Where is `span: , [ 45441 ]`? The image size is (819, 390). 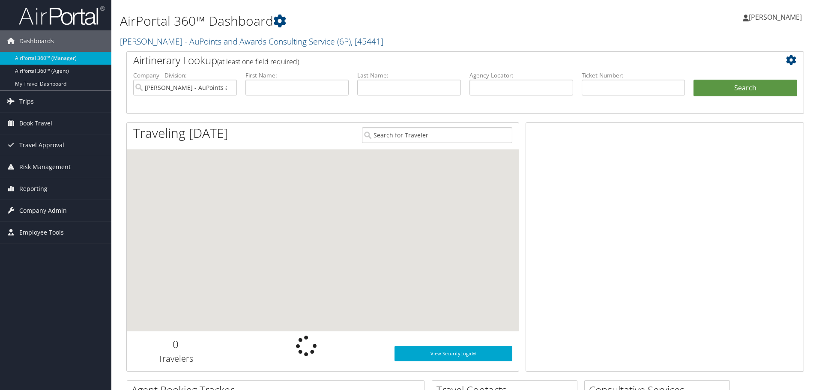 span: , [ 45441 ] is located at coordinates (367, 41).